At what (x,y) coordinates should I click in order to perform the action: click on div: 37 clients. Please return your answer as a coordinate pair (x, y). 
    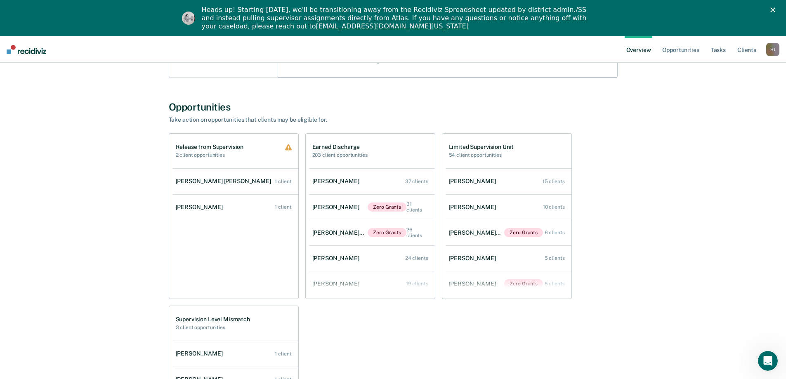
    Looking at the image, I should click on (416, 181).